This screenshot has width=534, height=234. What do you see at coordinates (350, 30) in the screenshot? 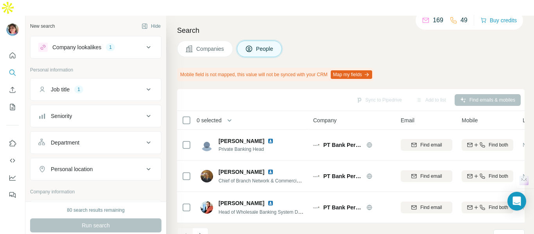
I see `h4: Search` at bounding box center [350, 30].